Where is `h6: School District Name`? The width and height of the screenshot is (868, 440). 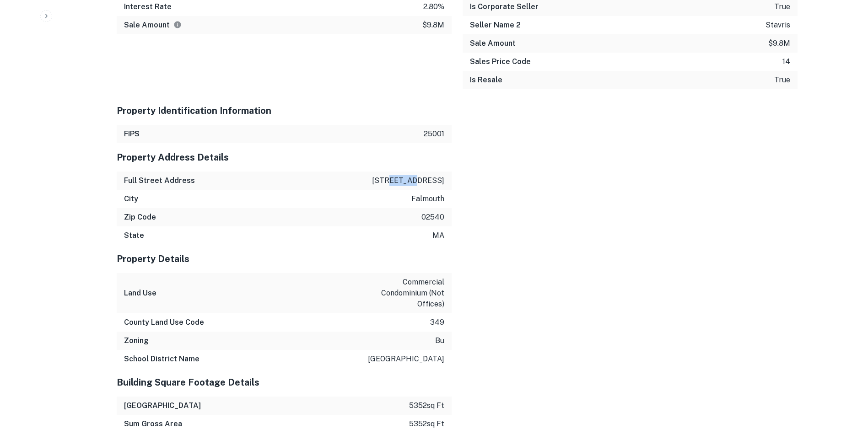 h6: School District Name is located at coordinates (162, 359).